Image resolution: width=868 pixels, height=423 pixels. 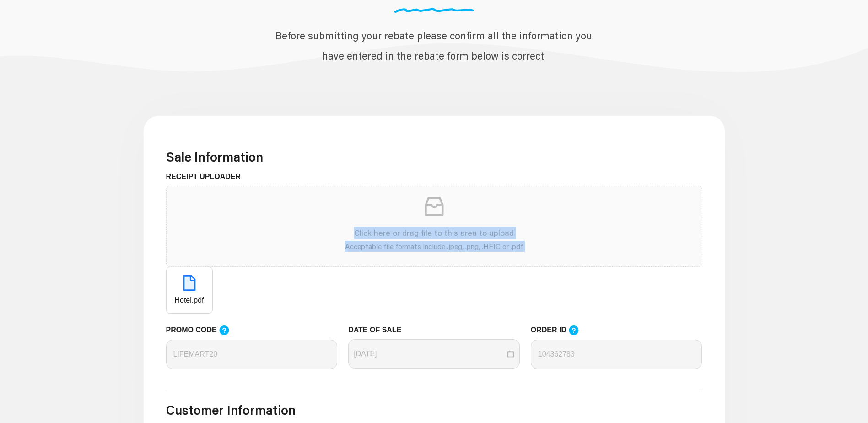 What do you see at coordinates (434, 233) in the screenshot?
I see `p: Click here or drag file to this area to upload` at bounding box center [434, 233].